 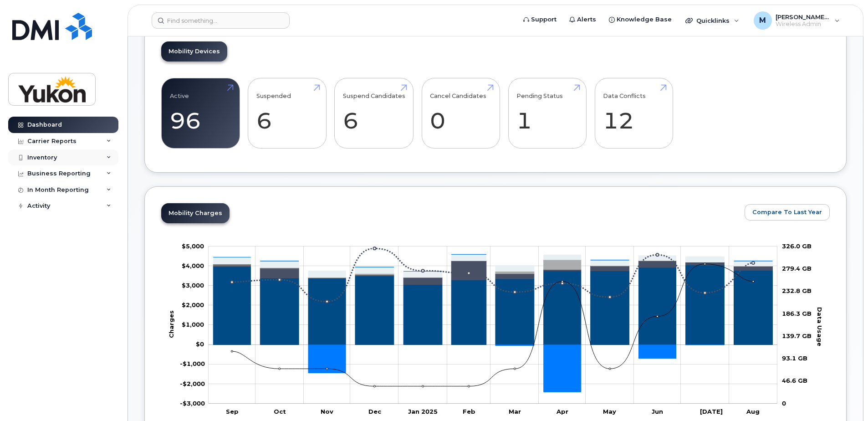 What do you see at coordinates (784, 403) in the screenshot?
I see `tspan: 0` at bounding box center [784, 403].